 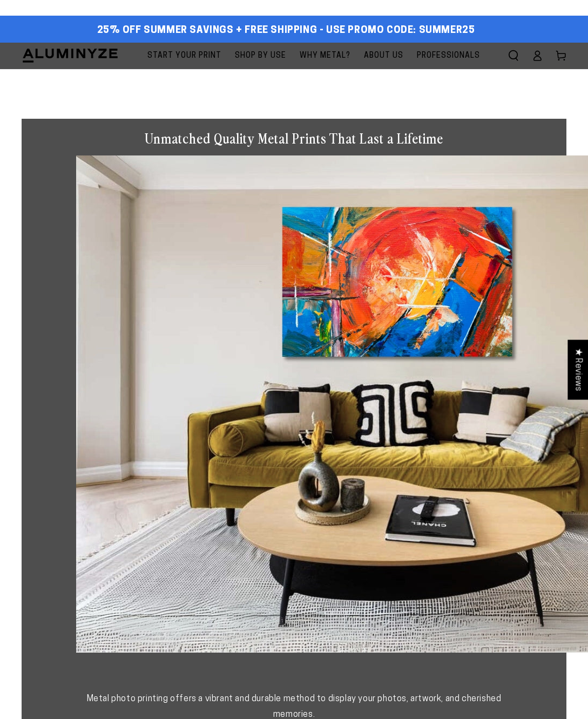 What do you see at coordinates (295, 707) in the screenshot?
I see `span: Metal photo printing offers a vibrant and durable method to display your photos, artwork, and che...` at bounding box center [295, 707].